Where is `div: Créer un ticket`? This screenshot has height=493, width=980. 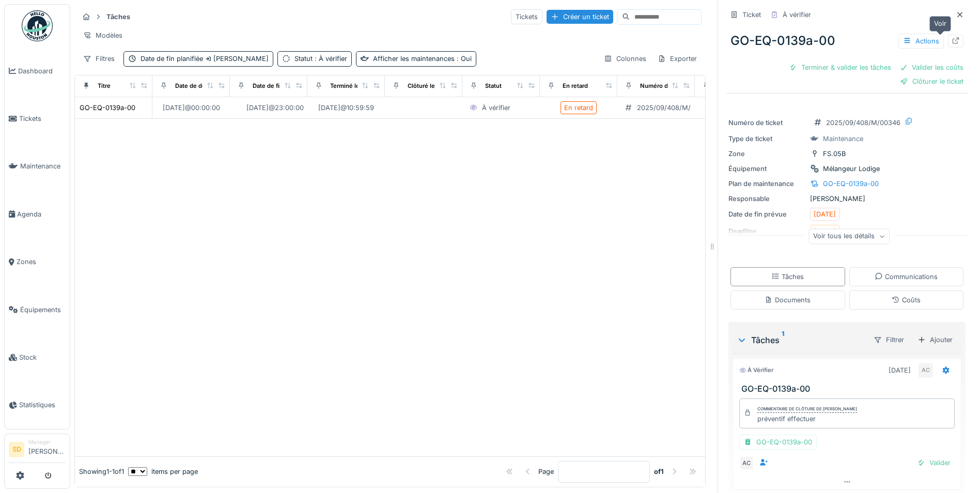 div: Créer un ticket is located at coordinates (580, 17).